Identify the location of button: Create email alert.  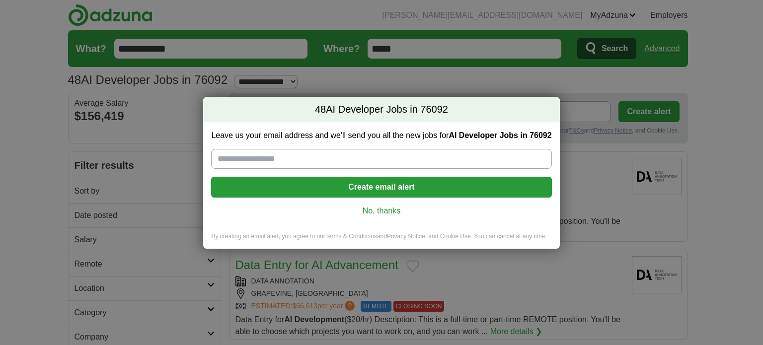
(381, 187).